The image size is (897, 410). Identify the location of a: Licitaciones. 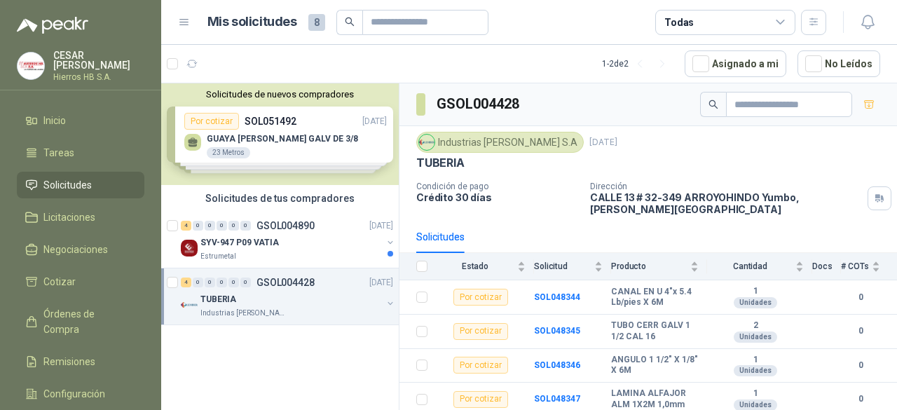
(81, 217).